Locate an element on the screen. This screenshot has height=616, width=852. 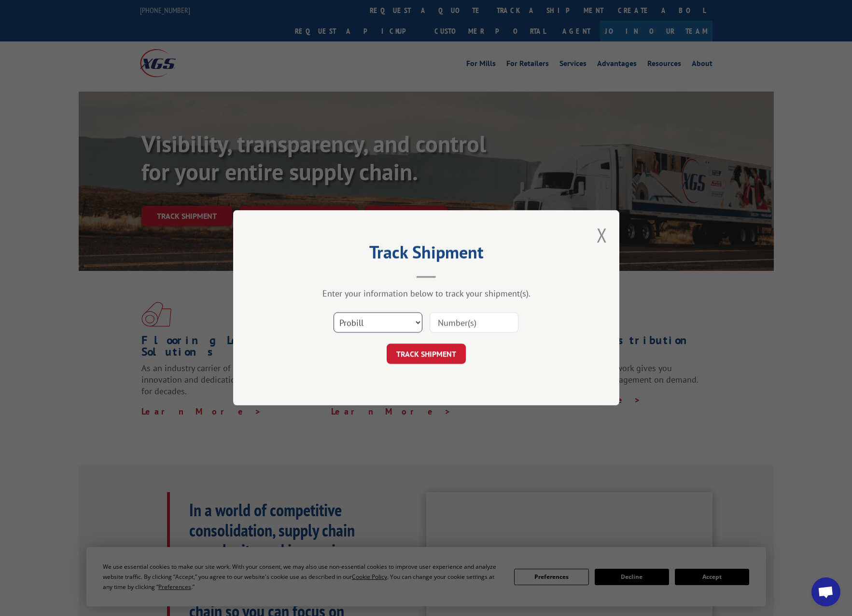
button: Close modal is located at coordinates (602, 234).